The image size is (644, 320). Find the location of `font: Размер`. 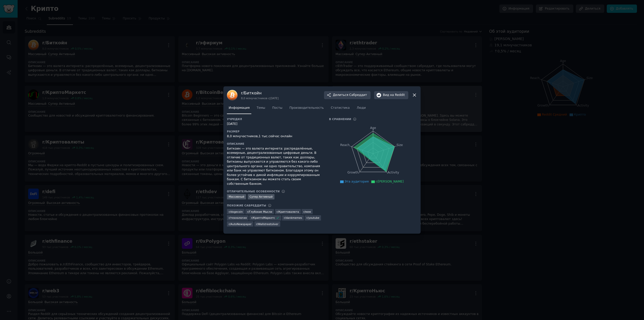

font: Размер is located at coordinates (233, 131).